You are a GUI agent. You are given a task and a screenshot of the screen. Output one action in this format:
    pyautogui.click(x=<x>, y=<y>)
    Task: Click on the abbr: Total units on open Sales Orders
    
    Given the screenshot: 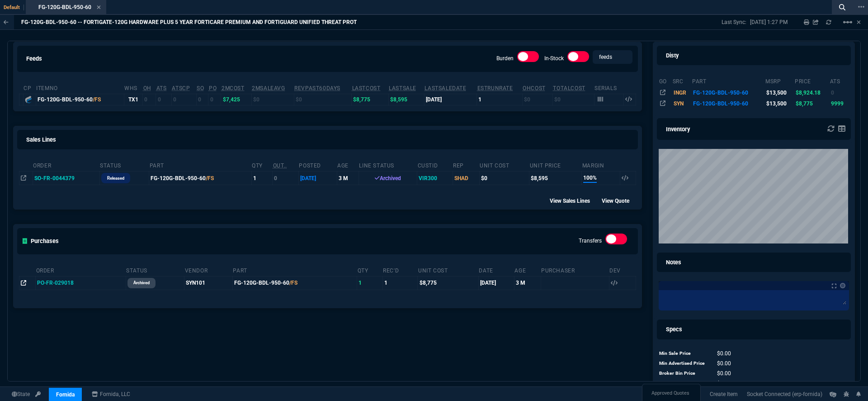 What is the action you would take?
    pyautogui.click(x=200, y=89)
    